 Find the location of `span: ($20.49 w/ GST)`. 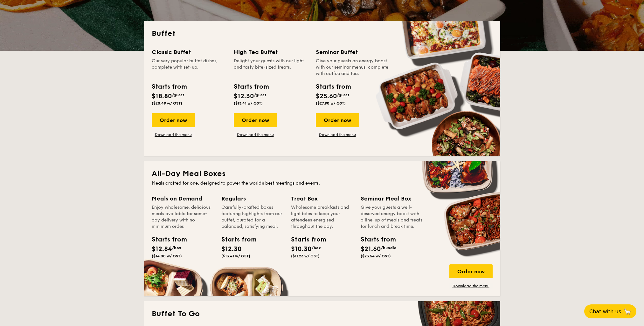

span: ($20.49 w/ GST) is located at coordinates (167, 104).